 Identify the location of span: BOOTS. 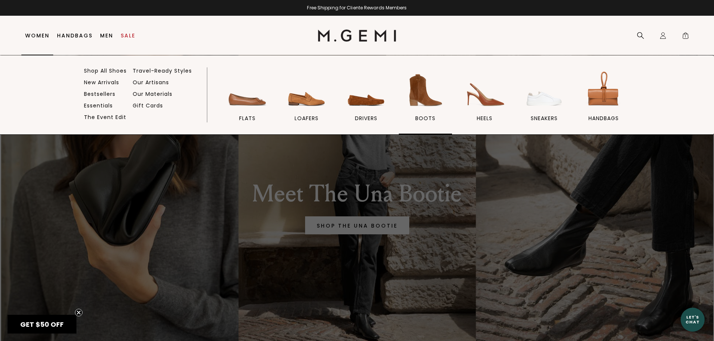
(425, 118).